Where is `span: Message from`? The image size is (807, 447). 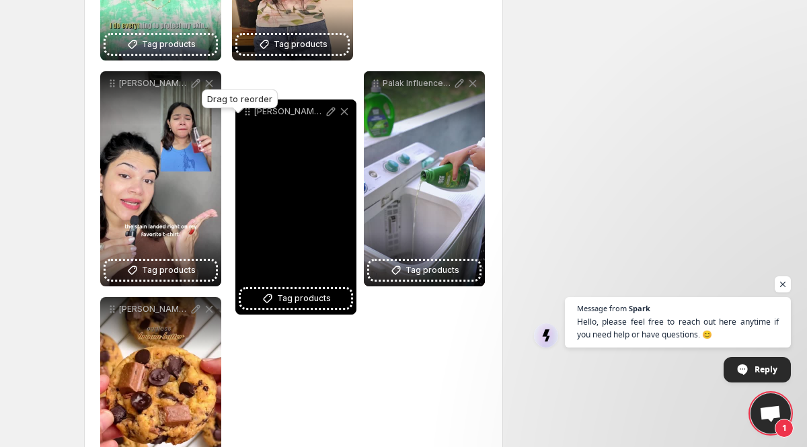
span: Message from is located at coordinates (602, 308).